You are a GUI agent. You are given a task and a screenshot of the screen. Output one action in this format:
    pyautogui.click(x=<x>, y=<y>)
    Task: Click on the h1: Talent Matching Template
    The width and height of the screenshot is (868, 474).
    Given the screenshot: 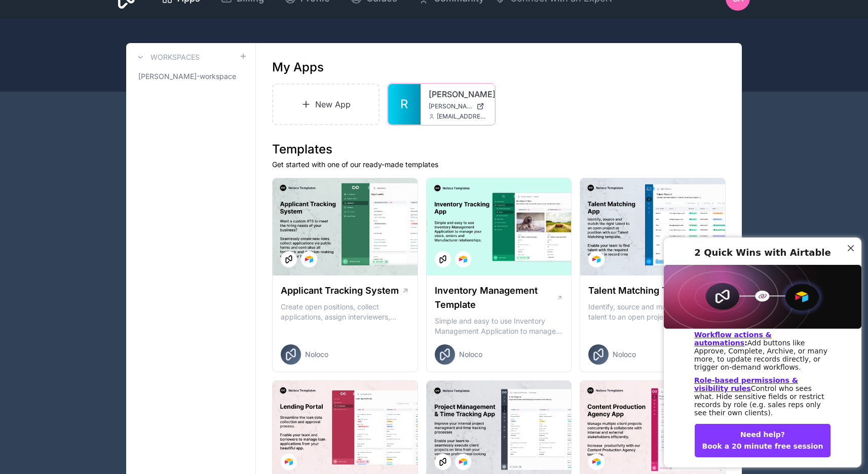 What is the action you would take?
    pyautogui.click(x=645, y=291)
    